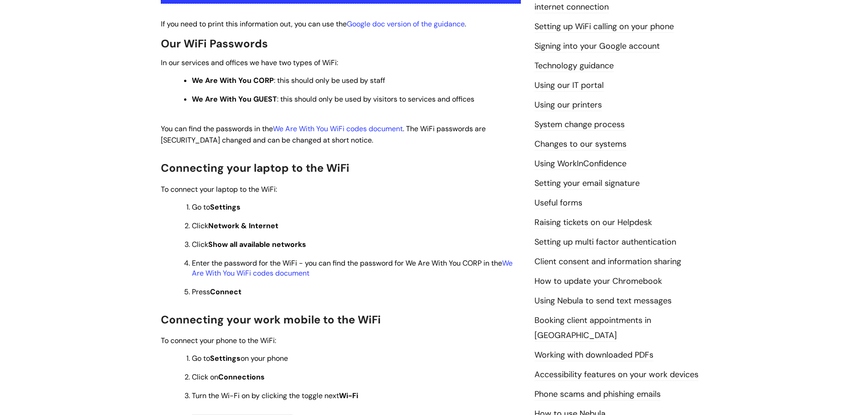 This screenshot has height=415, width=868. What do you see at coordinates (249, 62) in the screenshot?
I see `span: In our services and offices we have two types of WiFi:` at bounding box center [249, 62].